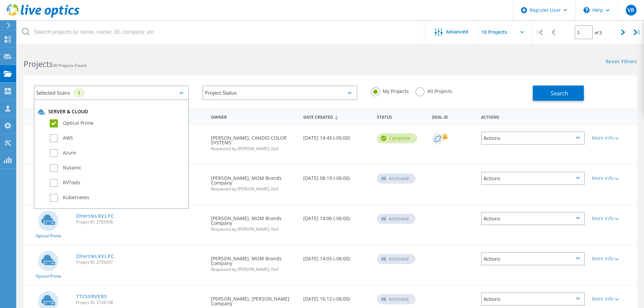 The width and height of the screenshot is (644, 308). What do you see at coordinates (118, 168) in the screenshot?
I see `label: Nutanix` at bounding box center [118, 168].